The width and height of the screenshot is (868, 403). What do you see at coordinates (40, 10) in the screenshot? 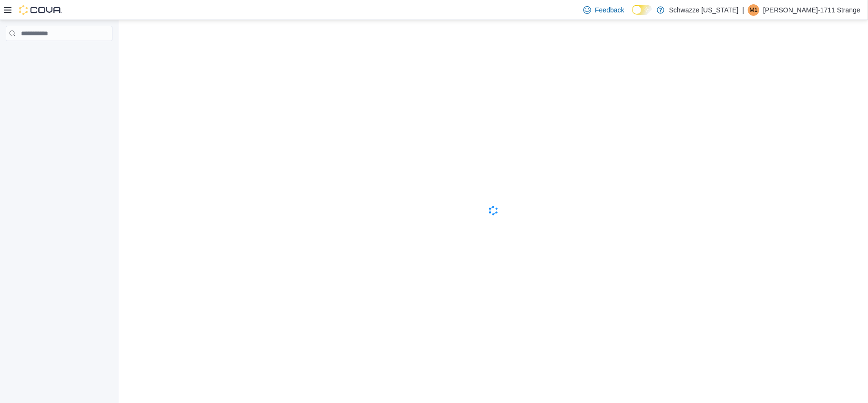
I see `img: Cova` at bounding box center [40, 10].